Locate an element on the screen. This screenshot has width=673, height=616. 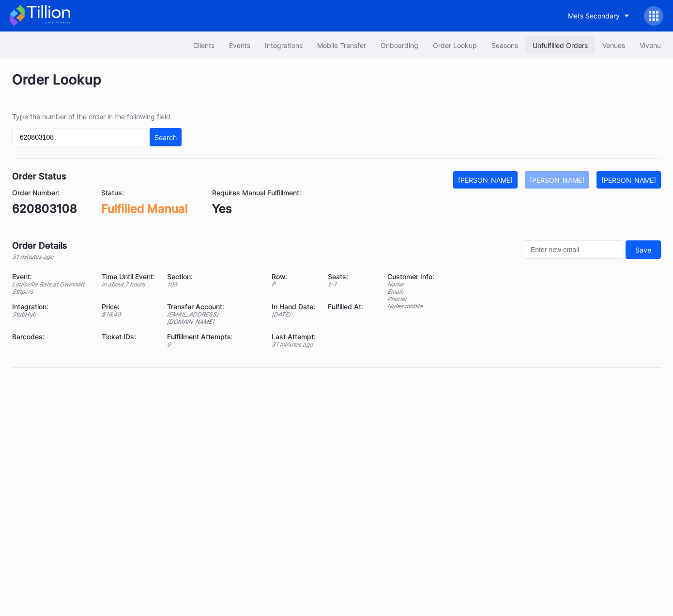
div: StubHub is located at coordinates (51, 314).